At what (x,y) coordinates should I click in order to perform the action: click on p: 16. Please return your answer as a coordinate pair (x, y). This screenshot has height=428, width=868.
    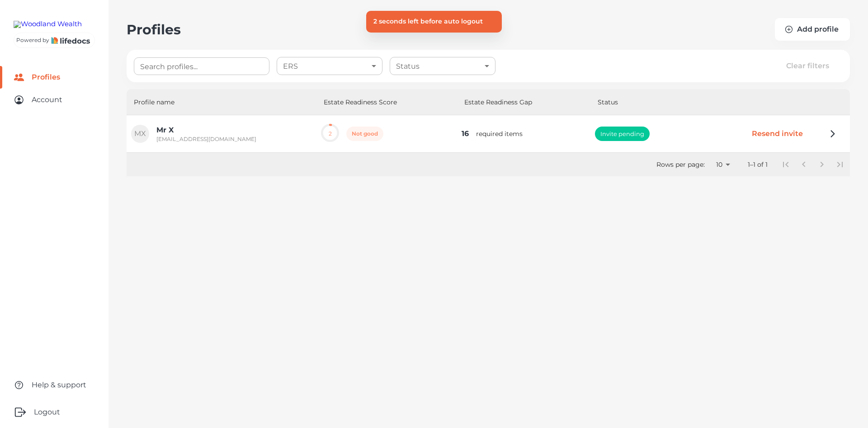
    Looking at the image, I should click on (465, 134).